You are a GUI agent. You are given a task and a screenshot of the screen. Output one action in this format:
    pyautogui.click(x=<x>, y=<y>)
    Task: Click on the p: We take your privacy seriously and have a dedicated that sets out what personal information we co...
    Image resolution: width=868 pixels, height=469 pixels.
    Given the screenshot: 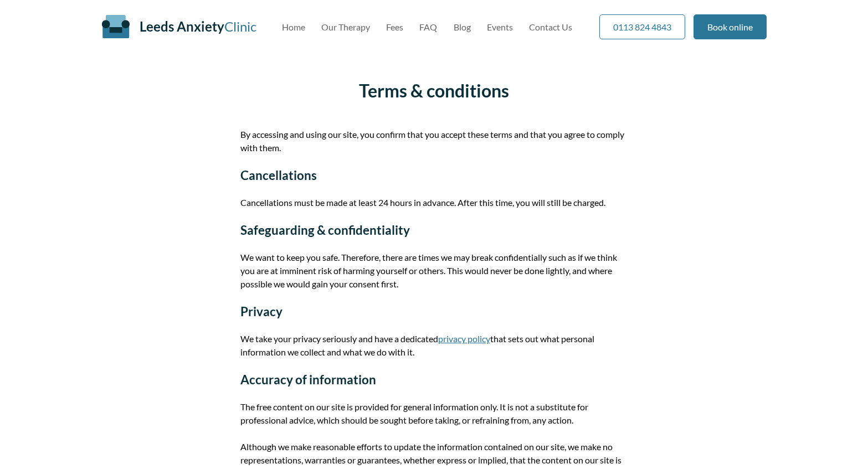 What is the action you would take?
    pyautogui.click(x=434, y=346)
    